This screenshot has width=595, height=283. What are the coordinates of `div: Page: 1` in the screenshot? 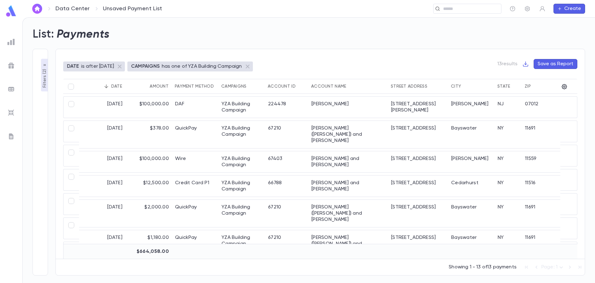 It's located at (554, 267).